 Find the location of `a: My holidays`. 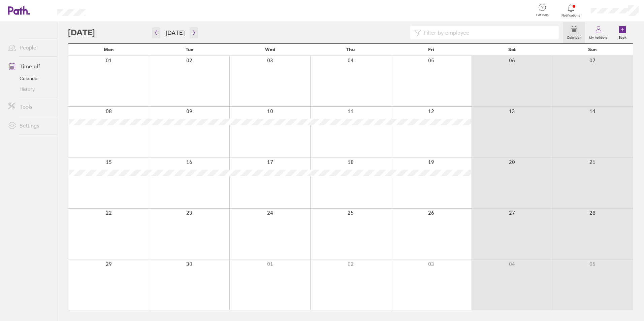

a: My holidays is located at coordinates (598, 33).